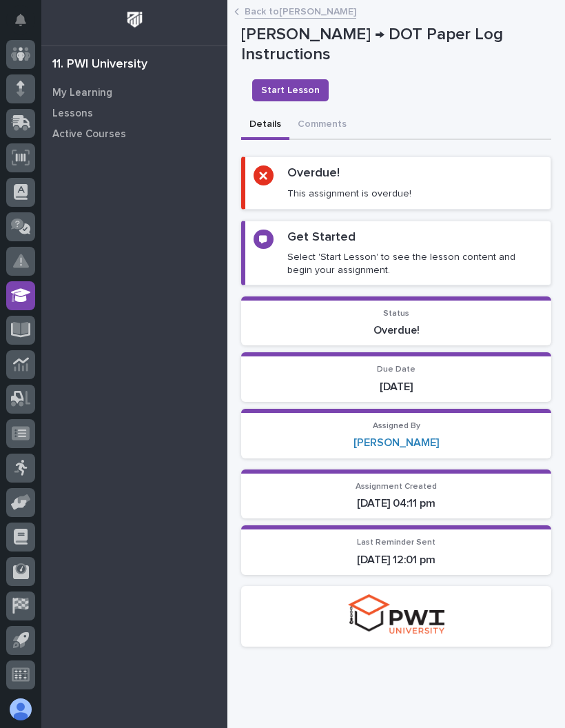 The width and height of the screenshot is (565, 728). Describe the element at coordinates (321, 126) in the screenshot. I see `button: Comments` at that location.